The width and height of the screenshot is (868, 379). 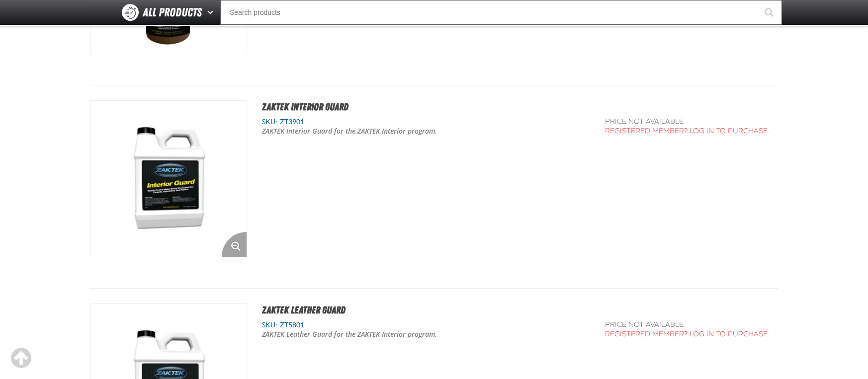 What do you see at coordinates (306, 107) in the screenshot?
I see `a: ZAKTEK Interior Guard` at bounding box center [306, 107].